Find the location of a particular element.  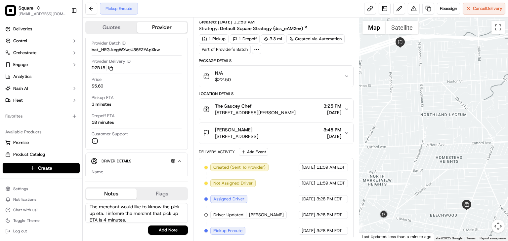

img: Nash is located at coordinates (13, 13).